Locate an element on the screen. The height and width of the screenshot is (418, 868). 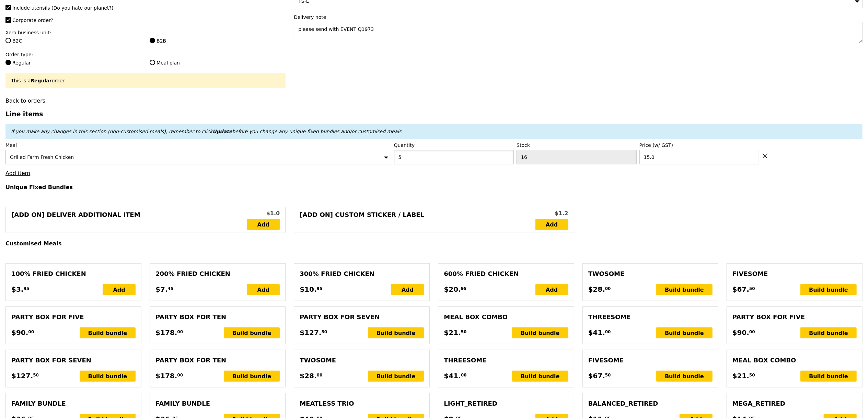
input: B2C is located at coordinates (8, 41).